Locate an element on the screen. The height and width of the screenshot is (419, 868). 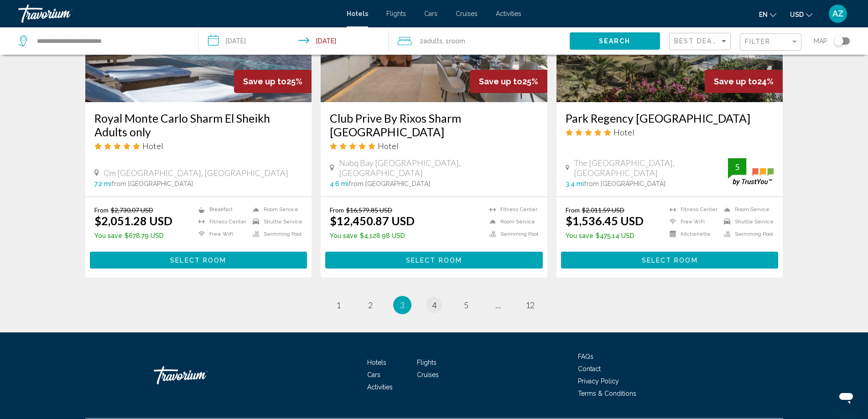
span: AZ is located at coordinates (838, 14).